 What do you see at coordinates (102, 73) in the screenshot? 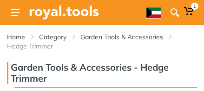
I see `h3: Garden Tools & Accessories - Hedge Trimmer` at bounding box center [102, 73].